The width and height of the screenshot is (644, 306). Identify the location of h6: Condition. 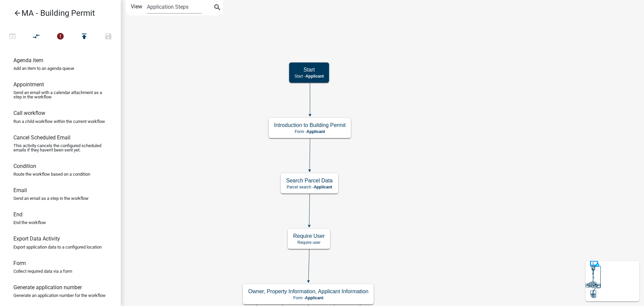
(25, 166).